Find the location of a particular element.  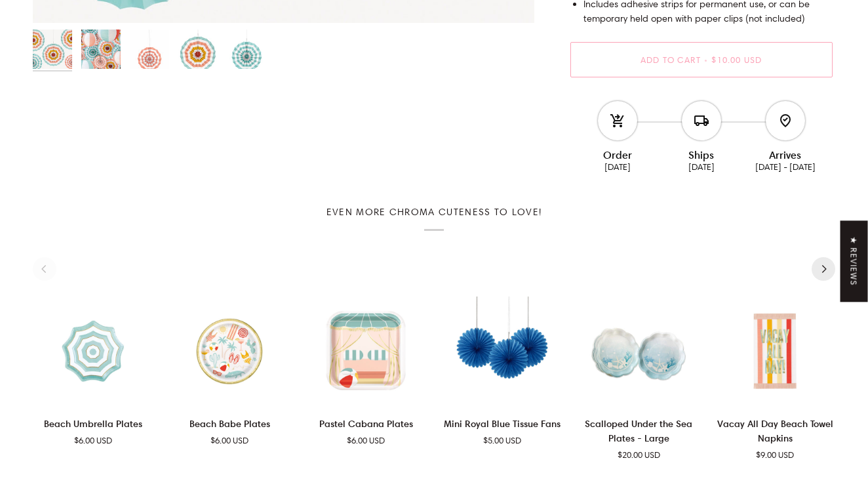

p: Scalloped Under the Sea Plates - Large is located at coordinates (639, 431).